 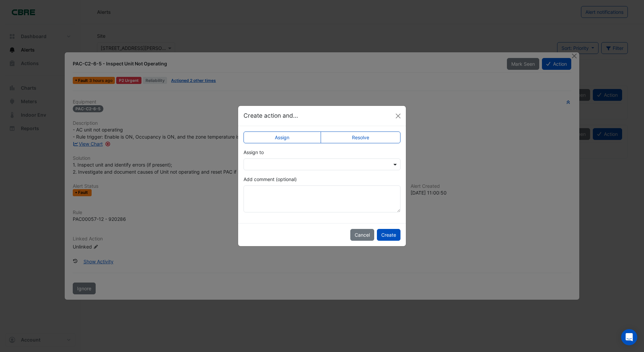 What do you see at coordinates (254, 152) in the screenshot?
I see `label: Assign to` at bounding box center [254, 152].